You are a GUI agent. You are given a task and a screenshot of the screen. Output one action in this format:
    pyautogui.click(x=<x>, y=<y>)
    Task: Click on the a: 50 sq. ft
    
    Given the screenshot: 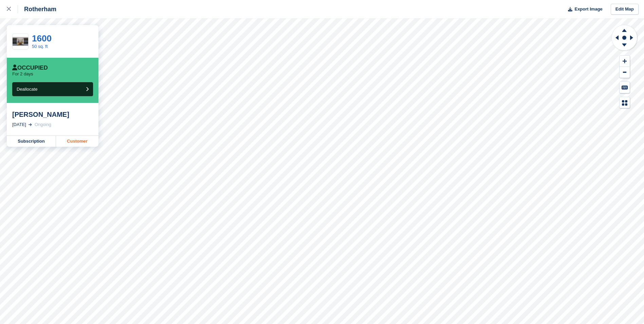 What is the action you would take?
    pyautogui.click(x=40, y=46)
    